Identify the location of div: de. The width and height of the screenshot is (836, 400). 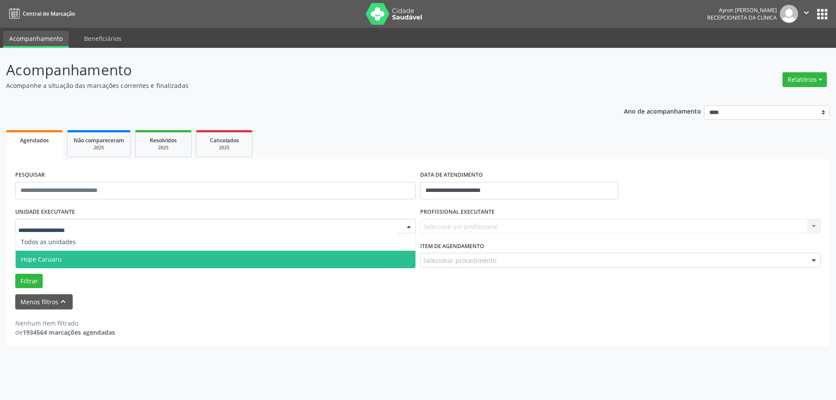
(65, 332).